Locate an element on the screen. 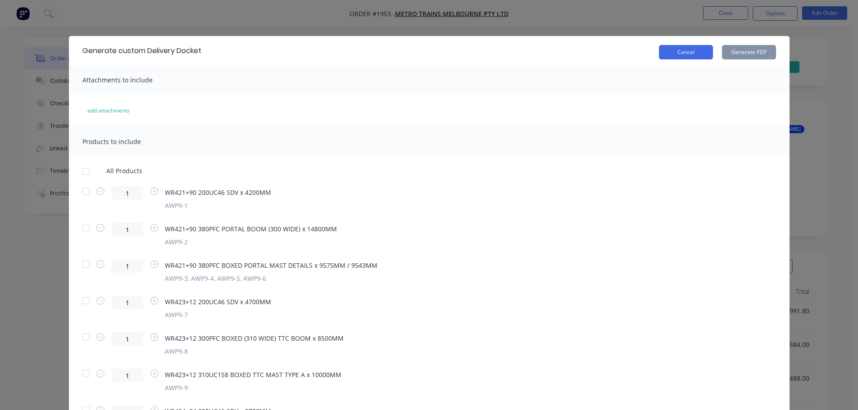  button: Generate PDF is located at coordinates (749, 52).